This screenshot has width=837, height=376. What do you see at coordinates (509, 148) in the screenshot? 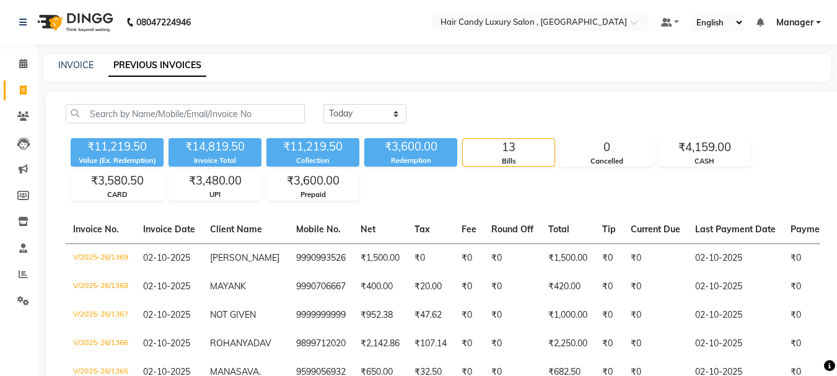
I see `div: 13` at bounding box center [509, 148].